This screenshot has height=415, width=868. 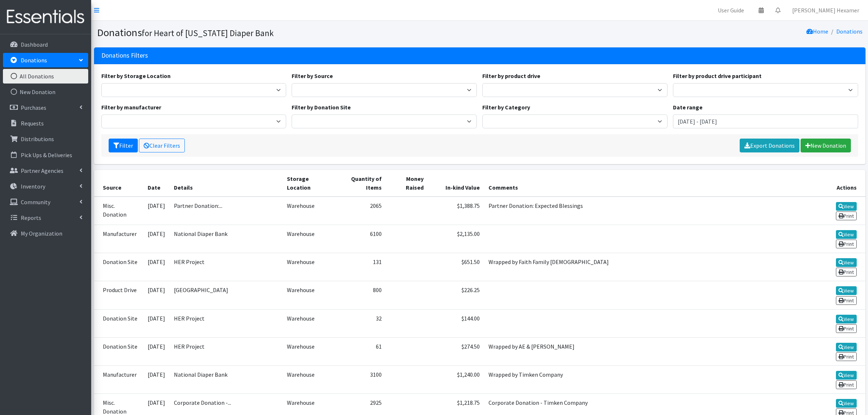 I want to click on td: Misc. Donation, so click(x=119, y=211).